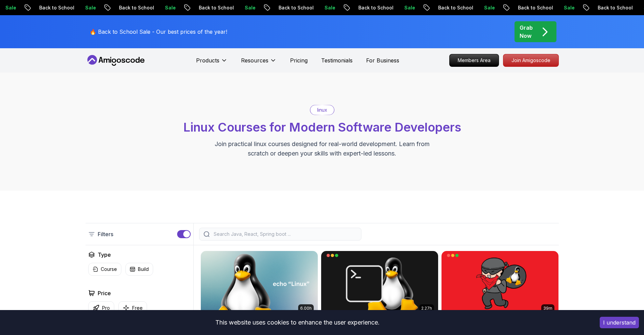 Image resolution: width=644 pixels, height=335 pixels. Describe the element at coordinates (299, 61) in the screenshot. I see `a: Pricing` at that location.